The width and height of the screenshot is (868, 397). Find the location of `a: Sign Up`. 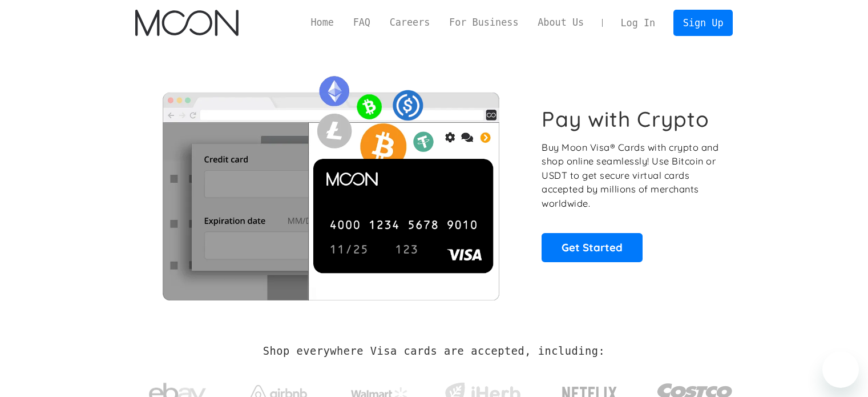

a: Sign Up is located at coordinates (703, 22).